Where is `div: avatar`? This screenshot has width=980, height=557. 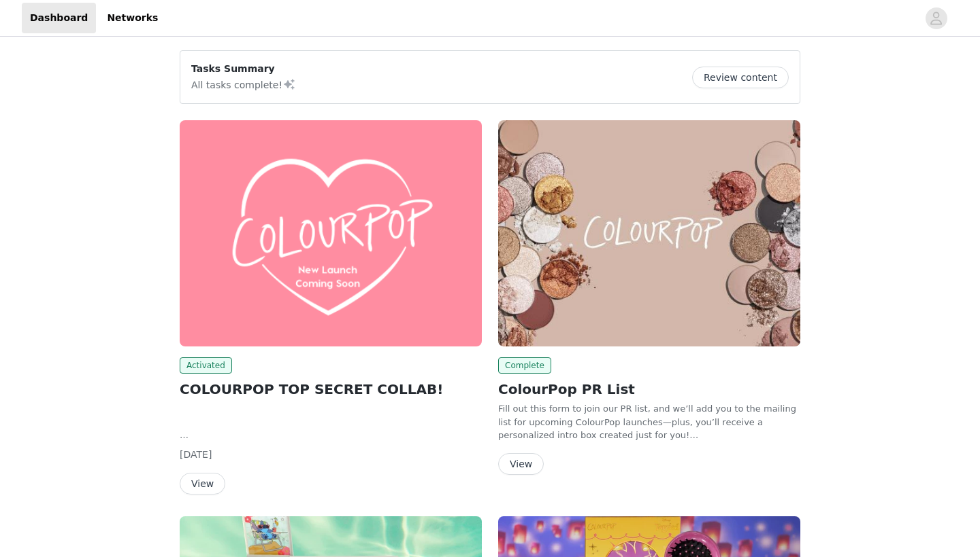
div: avatar is located at coordinates (935, 18).